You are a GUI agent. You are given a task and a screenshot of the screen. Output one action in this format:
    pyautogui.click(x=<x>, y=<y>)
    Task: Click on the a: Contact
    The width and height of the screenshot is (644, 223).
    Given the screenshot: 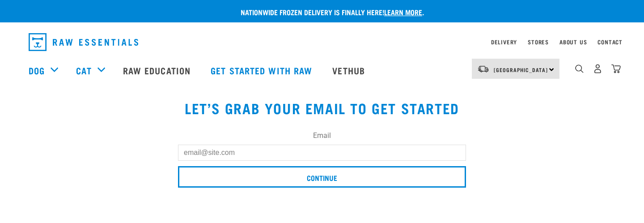 What is the action you would take?
    pyautogui.click(x=610, y=42)
    